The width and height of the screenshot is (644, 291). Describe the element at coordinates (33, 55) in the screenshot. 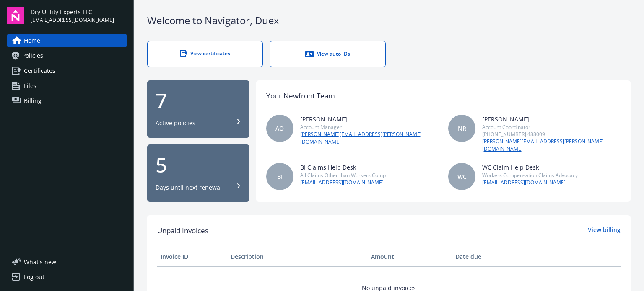

I see `span: Policies` at that location.